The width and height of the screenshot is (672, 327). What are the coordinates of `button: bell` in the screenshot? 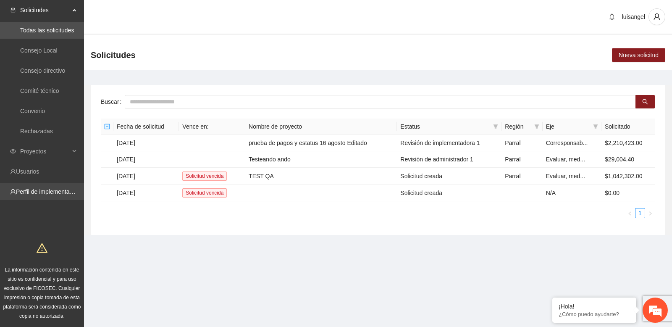 It's located at (612, 17).